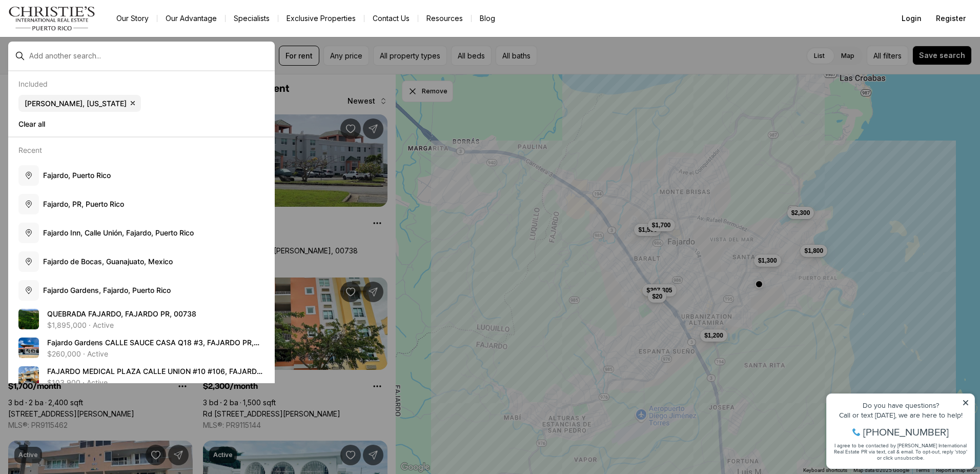  Describe the element at coordinates (142, 377) in the screenshot. I see `a: View details: FAJARDO MEDICAL PLAZA CALLE UNION #10 #106` at that location.